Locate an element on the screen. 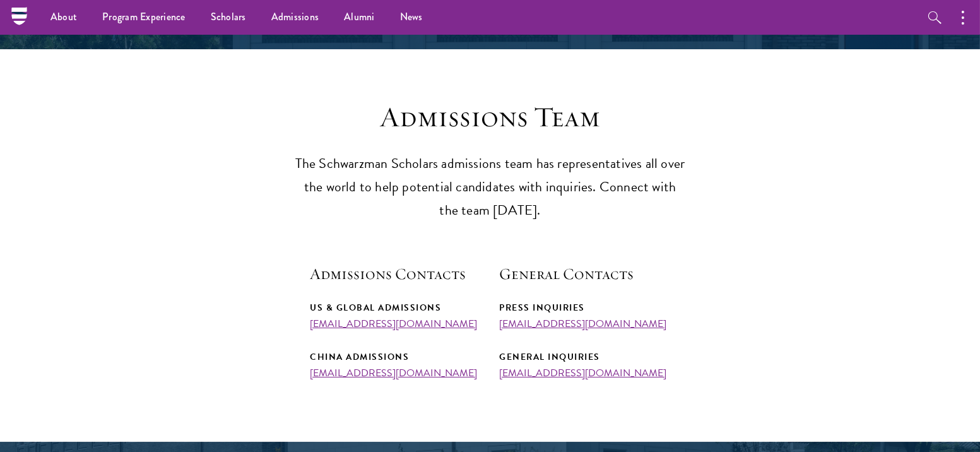 This screenshot has width=980, height=452. h5: General Contacts is located at coordinates (585, 274).